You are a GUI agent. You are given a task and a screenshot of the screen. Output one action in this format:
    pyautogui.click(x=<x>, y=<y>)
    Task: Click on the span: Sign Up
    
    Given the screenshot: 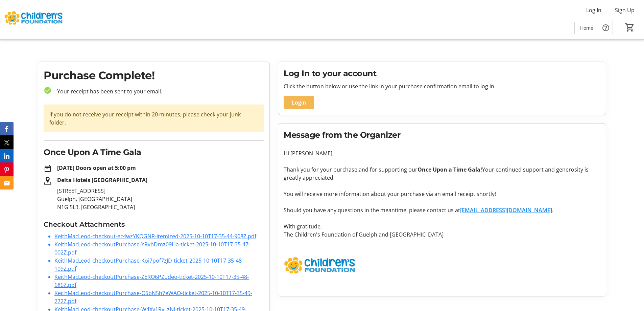 What is the action you would take?
    pyautogui.click(x=625, y=10)
    